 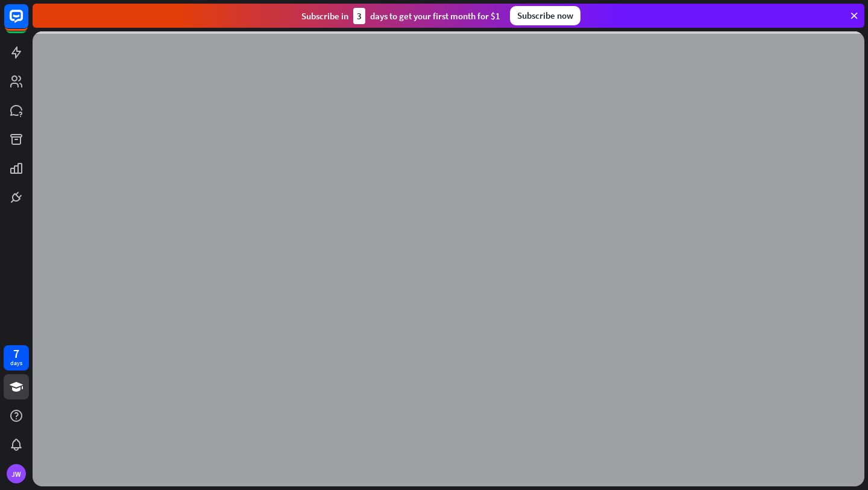 I want to click on div: 3, so click(x=360, y=15).